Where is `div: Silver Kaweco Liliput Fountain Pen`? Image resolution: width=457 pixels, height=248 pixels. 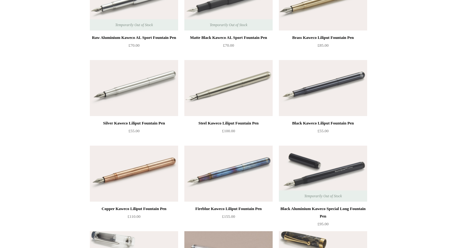
div: Silver Kaweco Liliput Fountain Pen is located at coordinates (134, 123).